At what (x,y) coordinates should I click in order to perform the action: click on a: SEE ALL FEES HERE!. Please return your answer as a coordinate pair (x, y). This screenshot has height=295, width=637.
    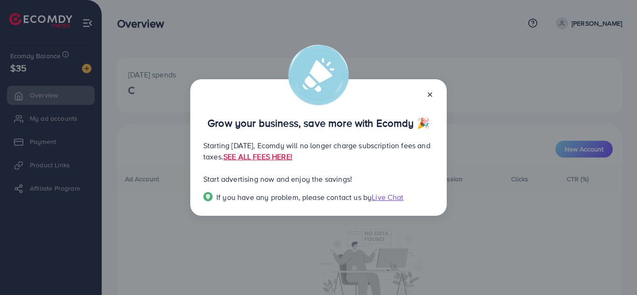
    Looking at the image, I should click on (258, 157).